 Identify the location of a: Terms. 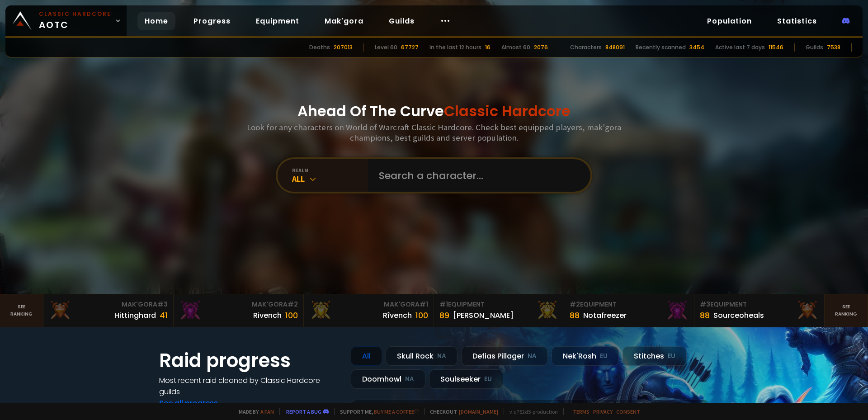
(581, 411).